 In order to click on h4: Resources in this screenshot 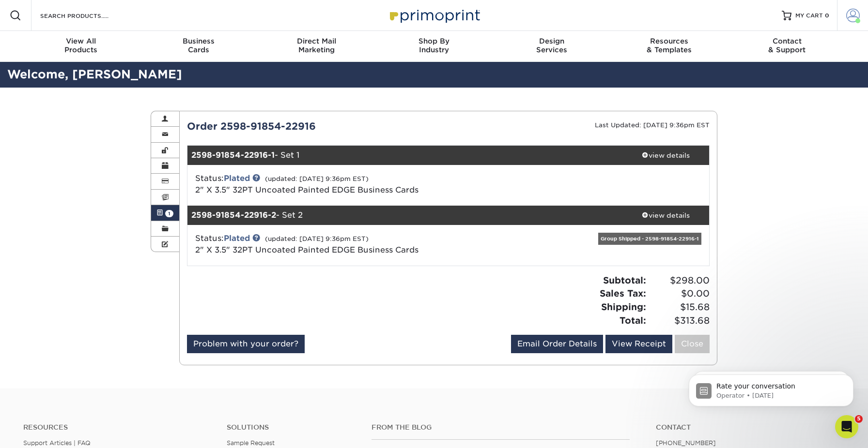, I will do `click(118, 427)`.